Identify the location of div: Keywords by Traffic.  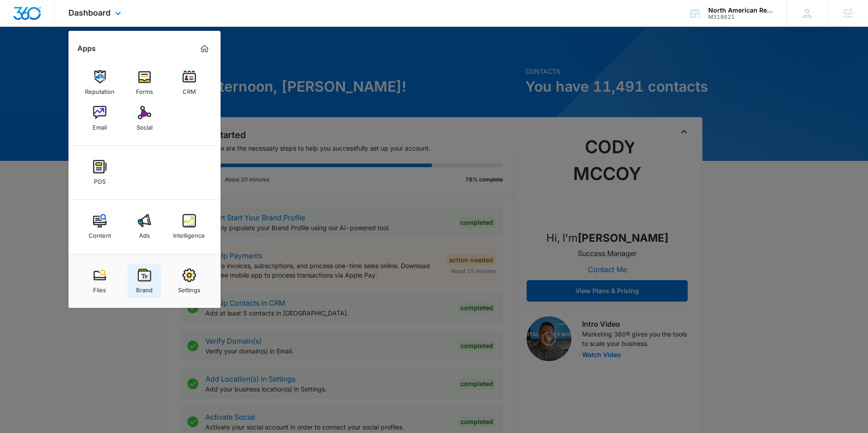
(125, 56).